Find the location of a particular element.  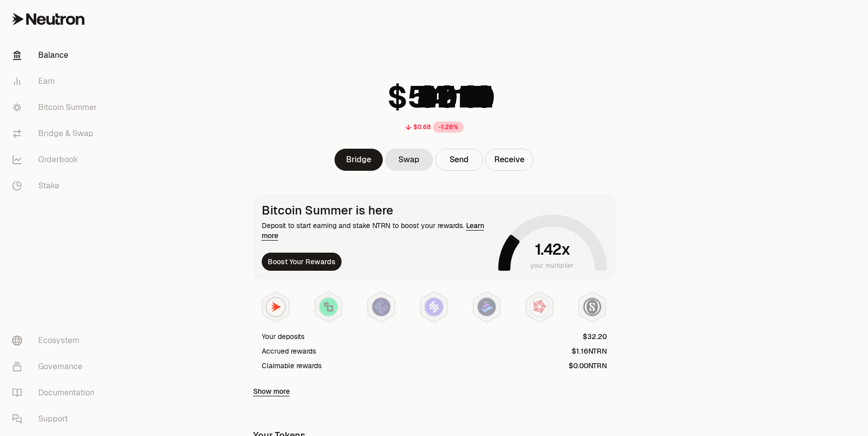

img: Structured Points is located at coordinates (592, 307).